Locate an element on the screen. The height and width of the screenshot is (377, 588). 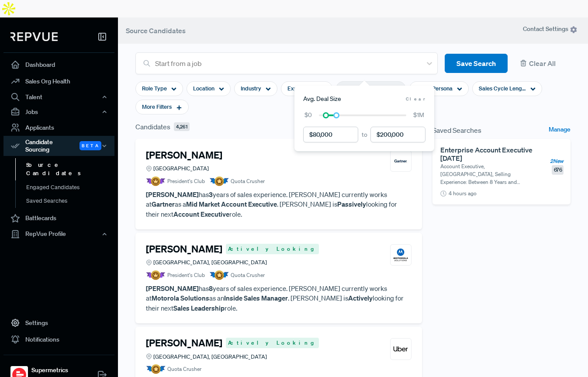
img: RepVue is located at coordinates (34, 37).